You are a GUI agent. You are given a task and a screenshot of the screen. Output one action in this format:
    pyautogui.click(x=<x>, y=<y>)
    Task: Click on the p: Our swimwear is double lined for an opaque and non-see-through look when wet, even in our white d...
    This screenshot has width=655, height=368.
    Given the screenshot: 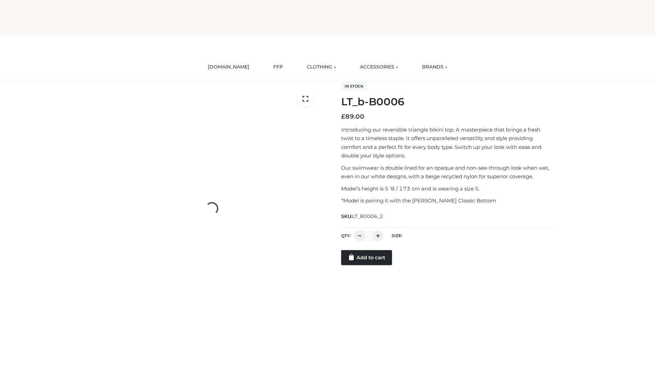 What is the action you would take?
    pyautogui.click(x=447, y=172)
    